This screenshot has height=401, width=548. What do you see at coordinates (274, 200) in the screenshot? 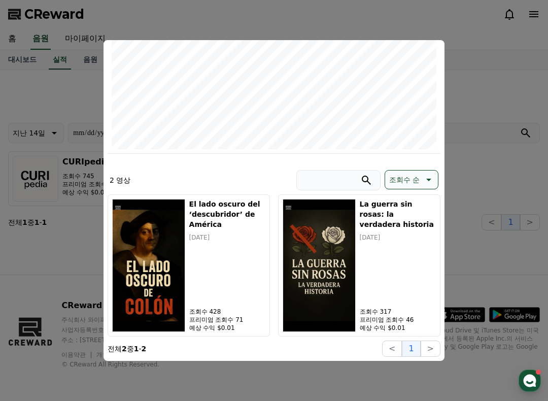
I see `div: modal` at bounding box center [274, 200].